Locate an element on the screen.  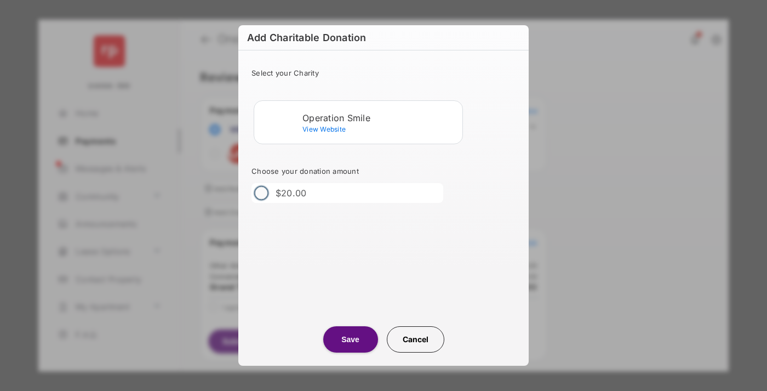
div: Operation Smile is located at coordinates (380, 118).